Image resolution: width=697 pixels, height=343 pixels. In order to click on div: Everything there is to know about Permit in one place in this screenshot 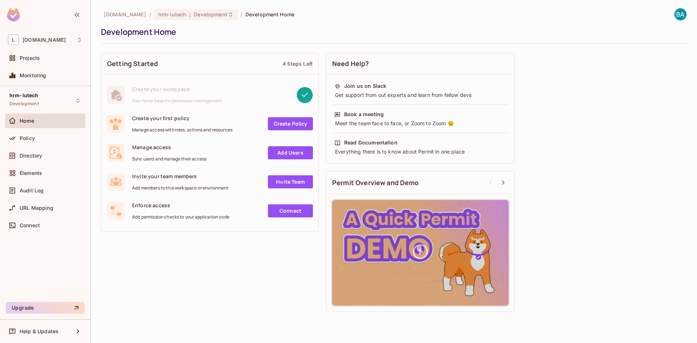, I will do `click(421, 152)`.